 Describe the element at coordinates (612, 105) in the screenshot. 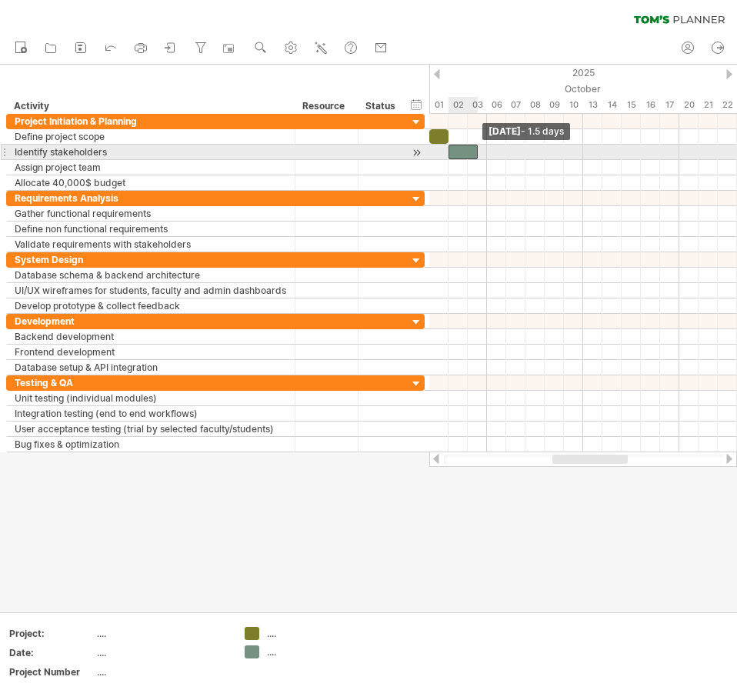

I see `div: Tuesday, 14 October 2025` at that location.